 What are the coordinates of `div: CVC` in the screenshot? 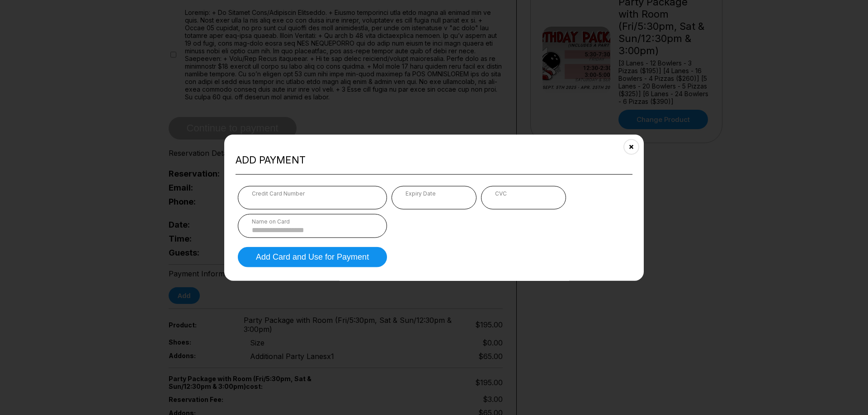 It's located at (524, 193).